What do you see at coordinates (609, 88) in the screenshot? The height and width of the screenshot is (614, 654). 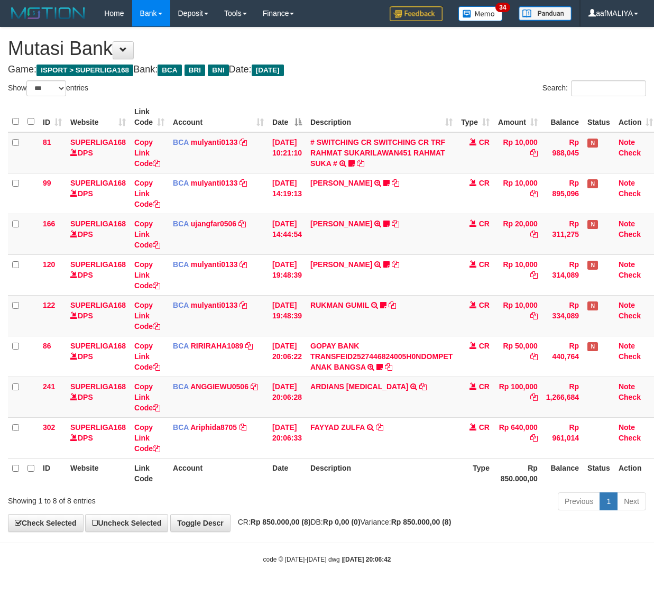 I see `input: Search:` at bounding box center [609, 88].